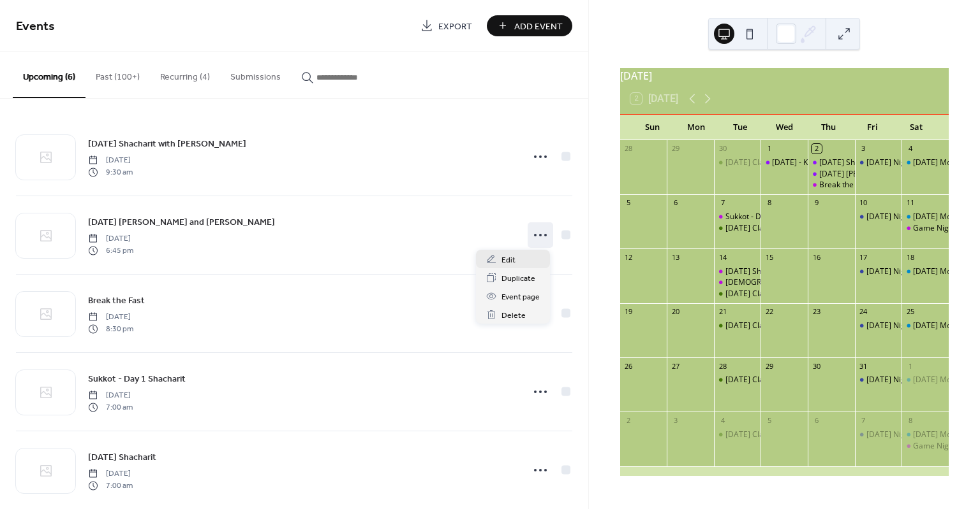 The width and height of the screenshot is (980, 509). Describe the element at coordinates (136, 378) in the screenshot. I see `a: Sukkot - Day 1 Shacharit` at that location.